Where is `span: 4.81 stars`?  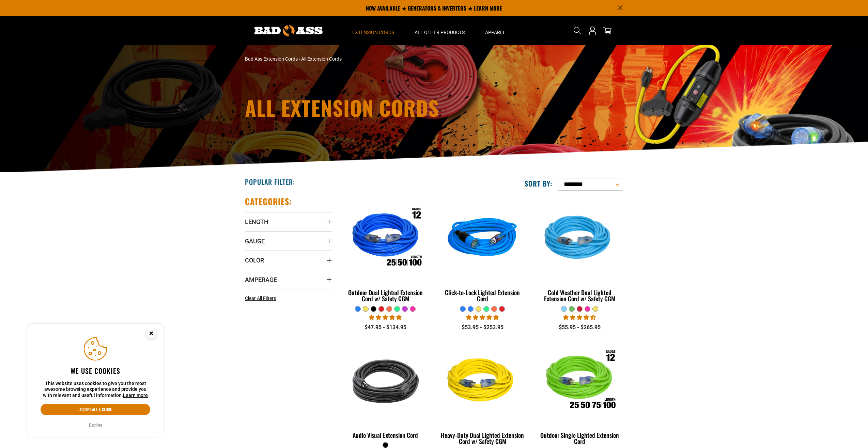 span: 4.81 stars is located at coordinates (385, 318).